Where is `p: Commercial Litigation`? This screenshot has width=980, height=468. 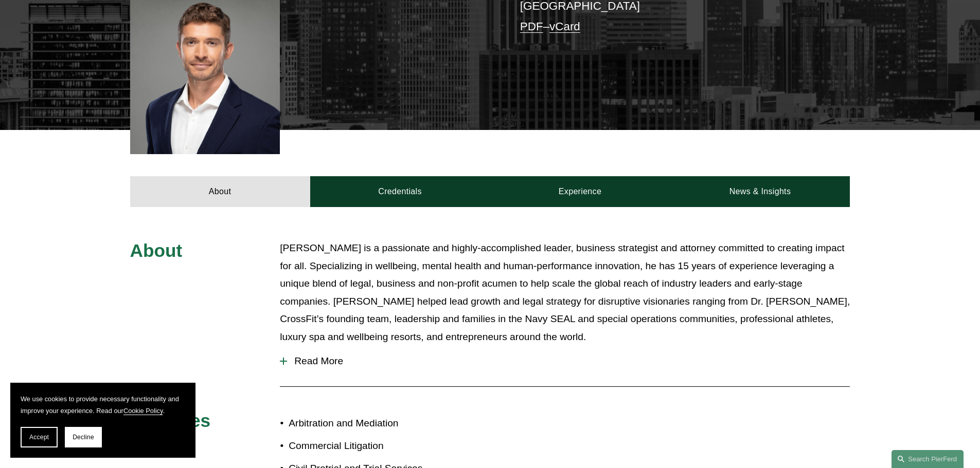 p: Commercial Litigation is located at coordinates (389, 446).